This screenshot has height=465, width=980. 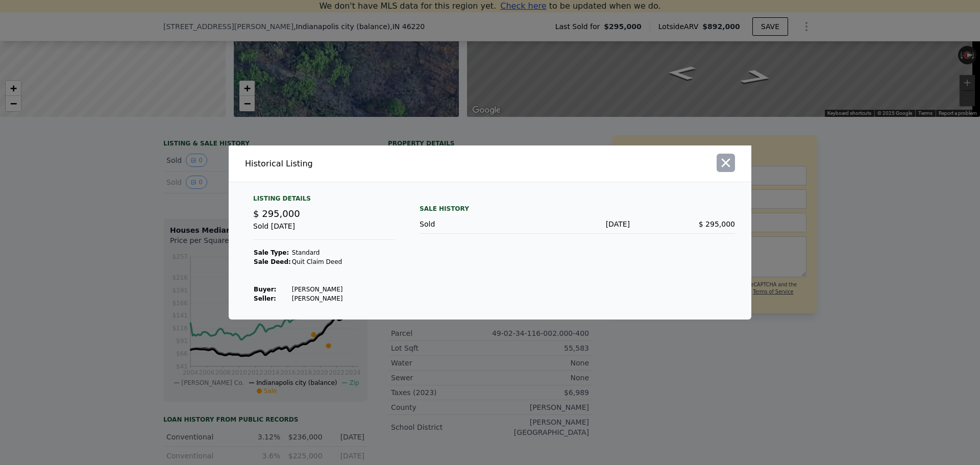 I want to click on strong: Sale Deed:, so click(x=272, y=262).